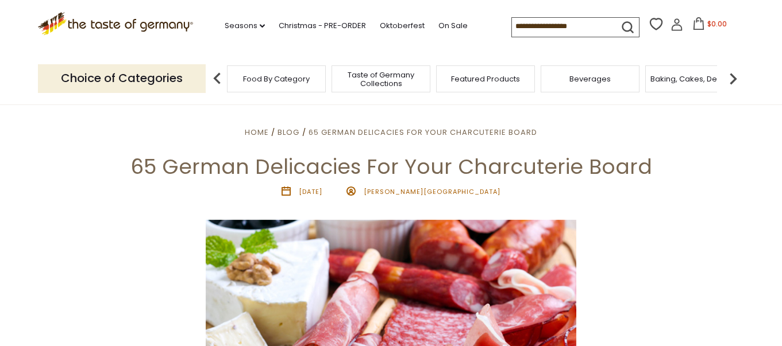 Image resolution: width=782 pixels, height=346 pixels. I want to click on span: Food By Category, so click(276, 79).